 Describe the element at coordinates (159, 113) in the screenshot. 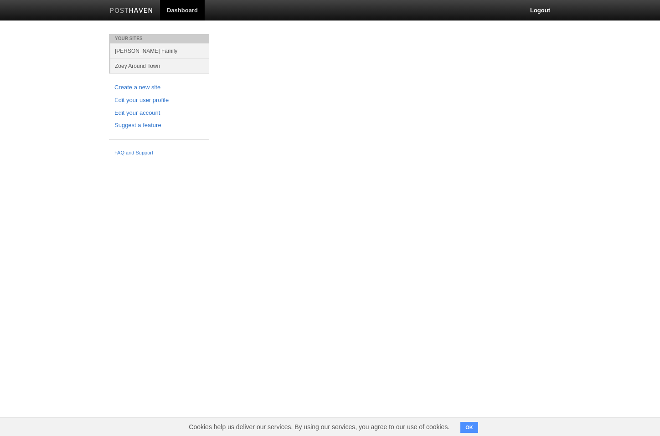

I see `a: Edit your account` at that location.